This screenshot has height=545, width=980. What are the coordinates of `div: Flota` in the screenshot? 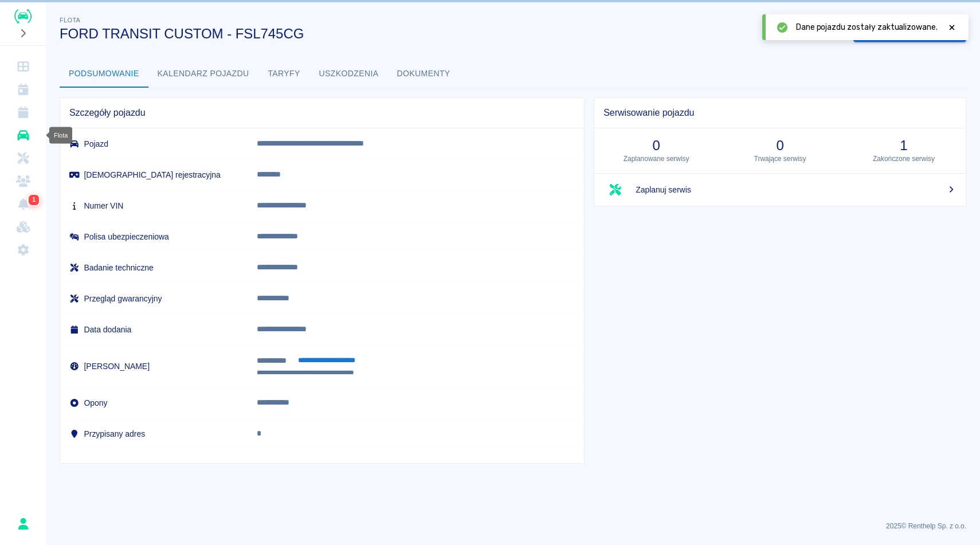 It's located at (61, 135).